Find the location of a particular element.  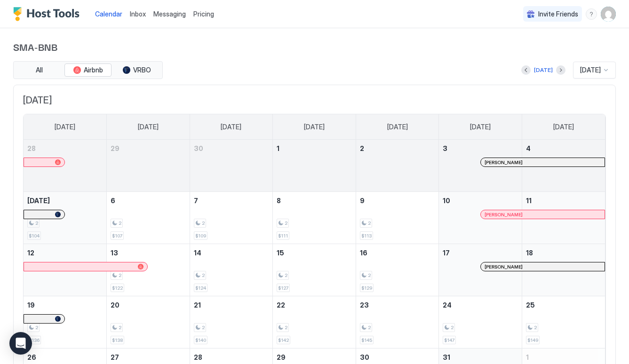

span: $124 is located at coordinates (200, 288).